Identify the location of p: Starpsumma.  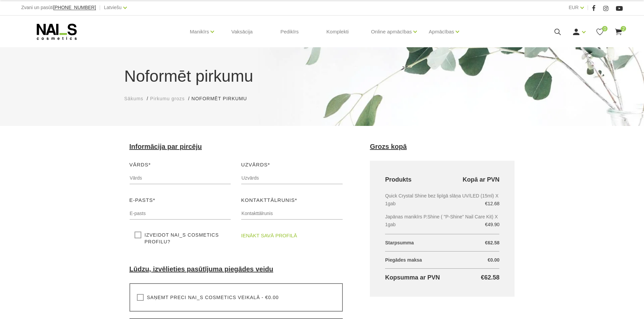
(442, 243).